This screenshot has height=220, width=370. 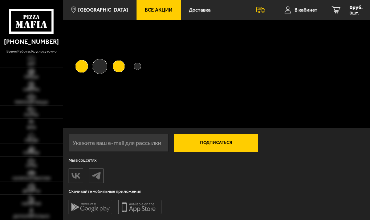 I want to click on input: Укажите ваш e-mail для рассылки, so click(x=118, y=143).